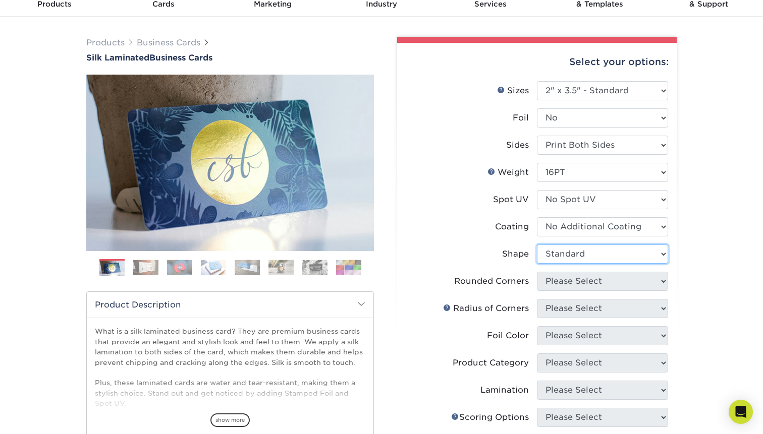 The image size is (763, 434). Describe the element at coordinates (105, 42) in the screenshot. I see `a: Products` at that location.